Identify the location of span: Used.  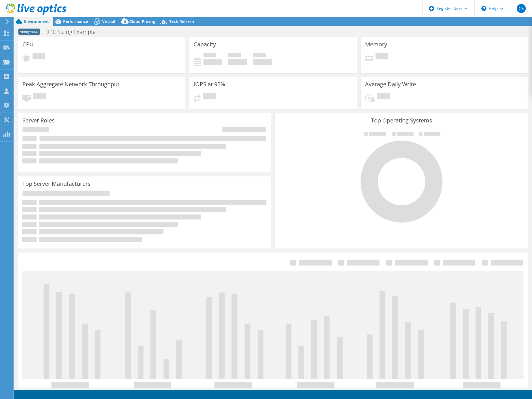
(210, 56).